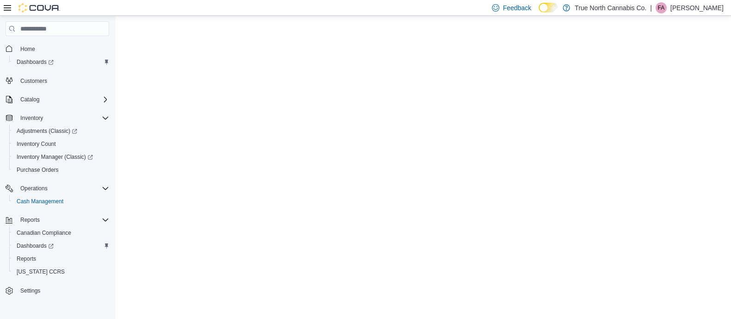 The image size is (731, 319). Describe the element at coordinates (57, 48) in the screenshot. I see `button: Home` at that location.